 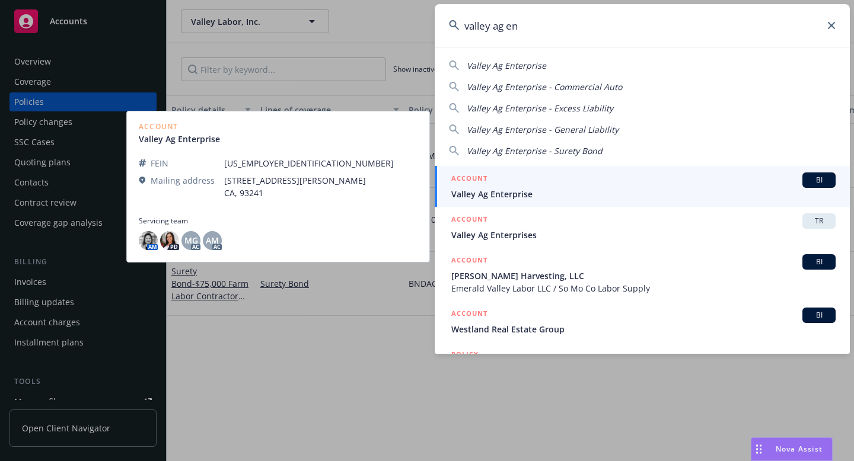 I want to click on span: Westland Real Estate Group, so click(x=643, y=329).